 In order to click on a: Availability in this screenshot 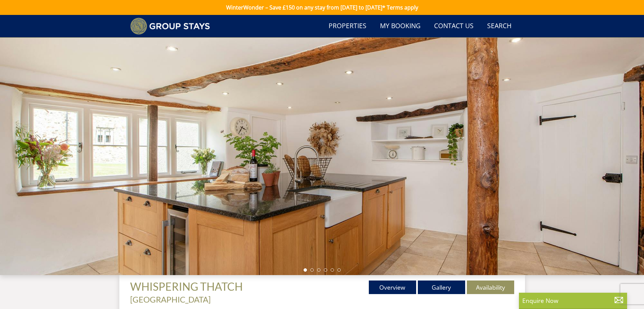, I will do `click(491, 287)`.